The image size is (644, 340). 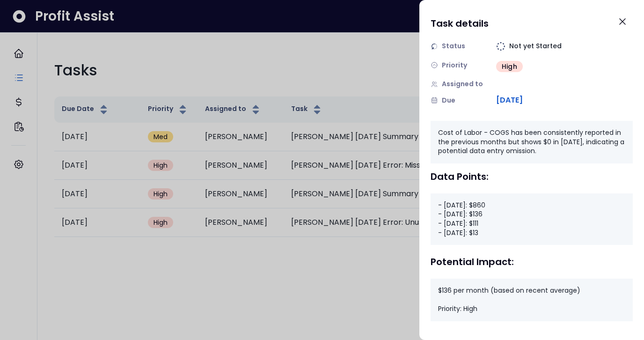 I want to click on img: Not yet Started, so click(x=501, y=46).